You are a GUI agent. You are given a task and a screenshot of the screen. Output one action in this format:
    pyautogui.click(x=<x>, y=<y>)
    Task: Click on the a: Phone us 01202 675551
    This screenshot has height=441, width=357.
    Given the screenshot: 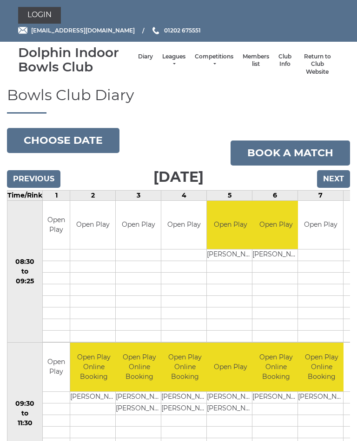 What is the action you would take?
    pyautogui.click(x=175, y=30)
    